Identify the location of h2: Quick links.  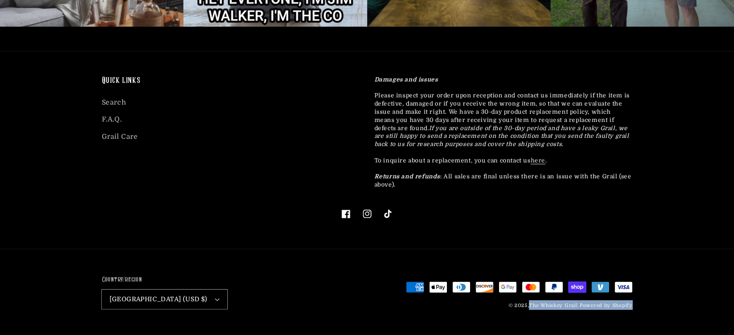
(231, 81).